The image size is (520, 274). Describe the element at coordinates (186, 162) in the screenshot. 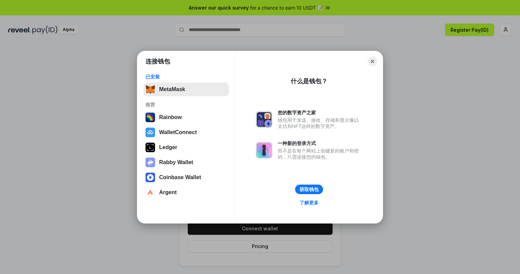

I see `button: Rabby Wallet` at that location.